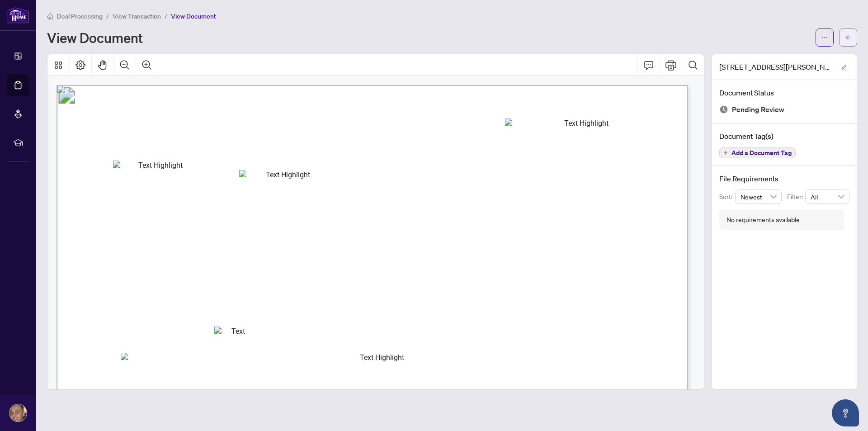 This screenshot has width=868, height=431. I want to click on span: Add a Document Tag, so click(761, 153).